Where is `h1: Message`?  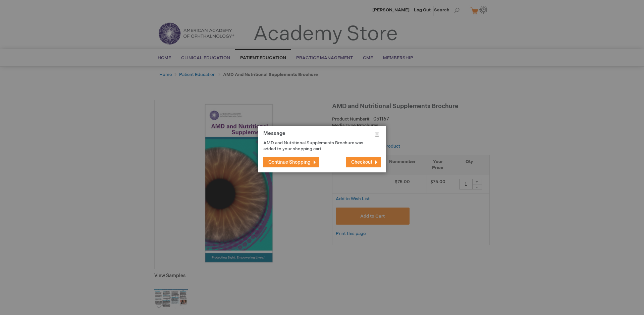 h1: Message is located at coordinates (322, 135).